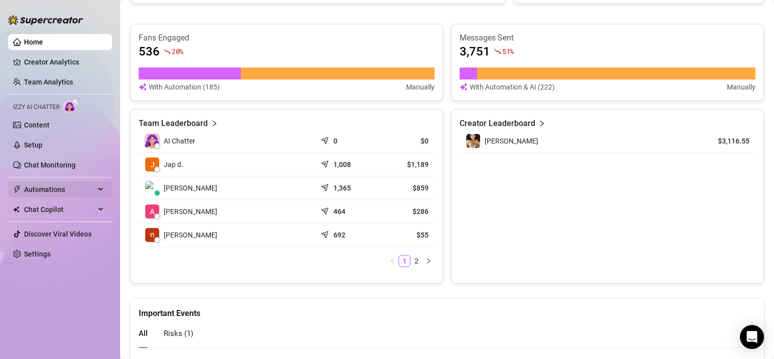  I want to click on article: Messages Sent, so click(607, 38).